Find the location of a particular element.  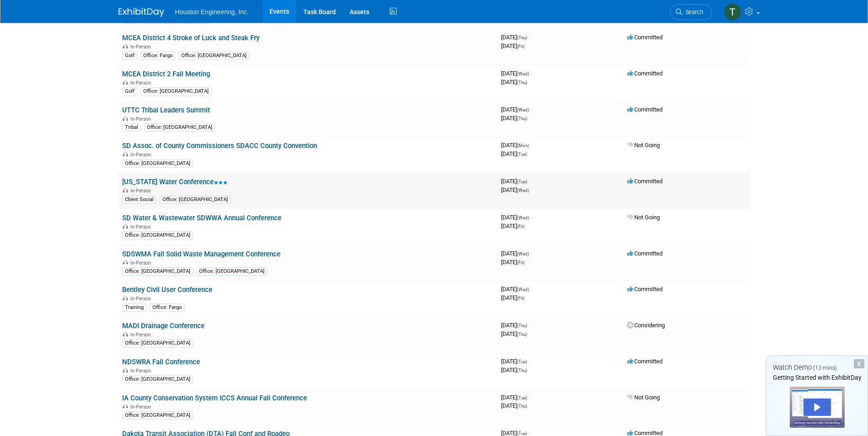

div: Getting Started with ExhibitDay is located at coordinates (817, 378).